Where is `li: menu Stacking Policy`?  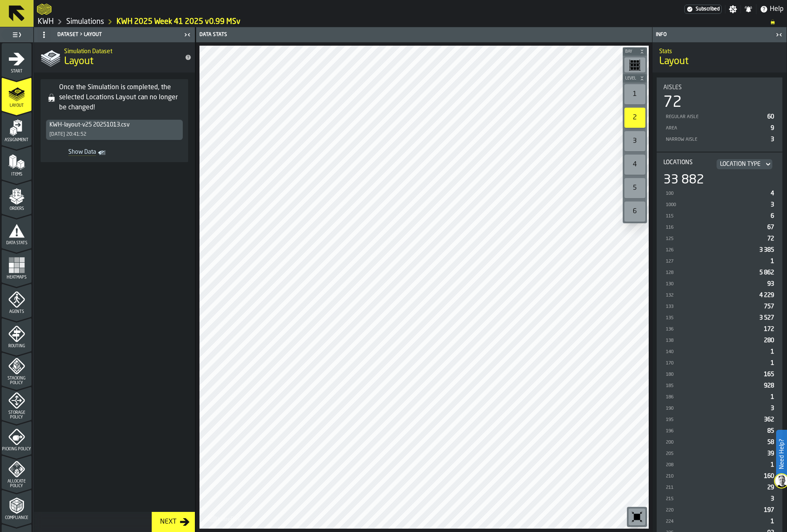
li: menu Stacking Policy is located at coordinates (16, 369).